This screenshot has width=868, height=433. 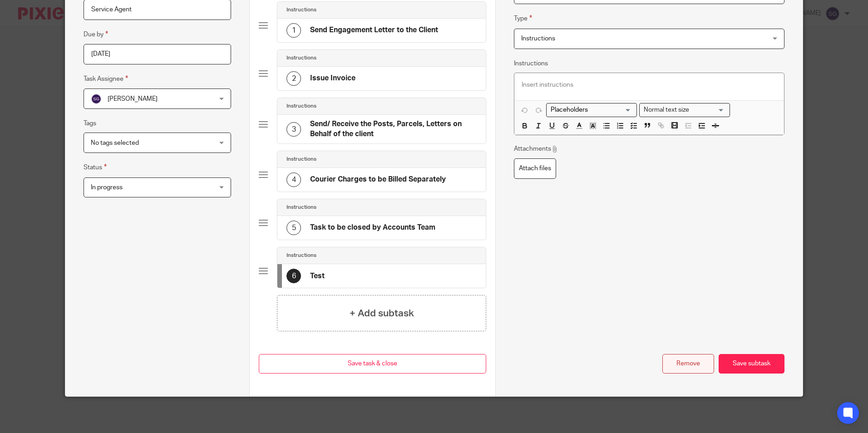 What do you see at coordinates (94, 167) in the screenshot?
I see `label: Status` at bounding box center [94, 167].